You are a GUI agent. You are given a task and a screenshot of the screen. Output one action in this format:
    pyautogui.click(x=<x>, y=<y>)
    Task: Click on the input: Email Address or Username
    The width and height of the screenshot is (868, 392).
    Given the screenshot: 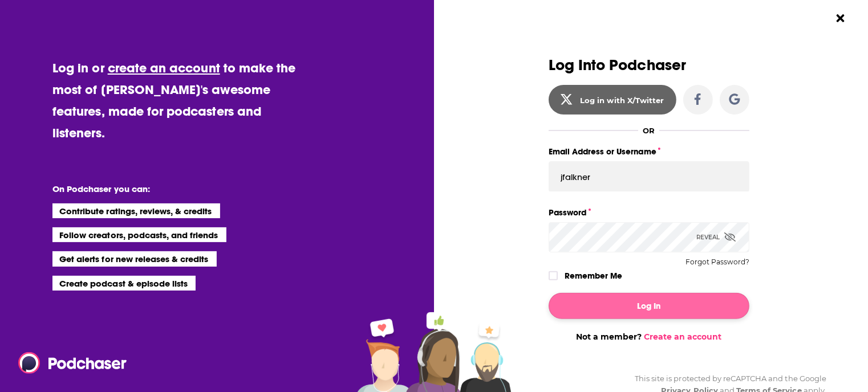 What is the action you would take?
    pyautogui.click(x=649, y=177)
    